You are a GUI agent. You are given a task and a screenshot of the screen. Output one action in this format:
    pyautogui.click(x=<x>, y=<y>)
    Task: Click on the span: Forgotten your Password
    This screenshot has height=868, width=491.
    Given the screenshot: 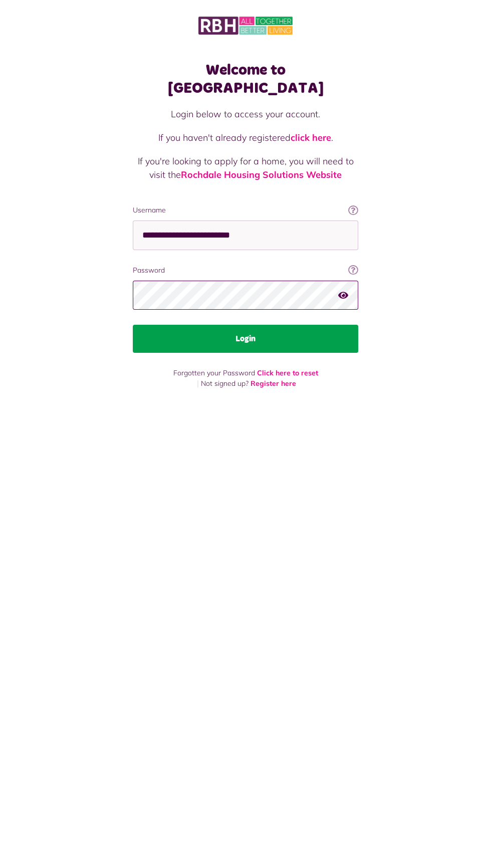 What is the action you would take?
    pyautogui.click(x=214, y=373)
    